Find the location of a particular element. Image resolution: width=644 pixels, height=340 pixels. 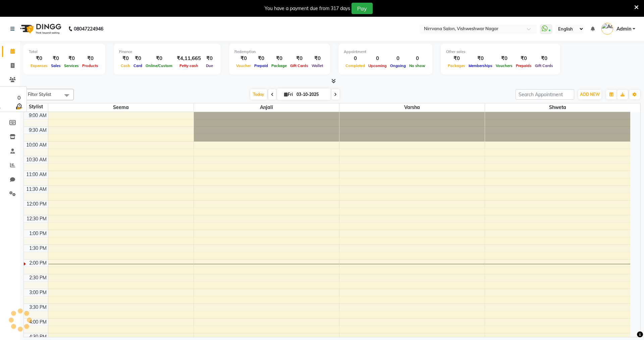

span: Services is located at coordinates (71, 66).